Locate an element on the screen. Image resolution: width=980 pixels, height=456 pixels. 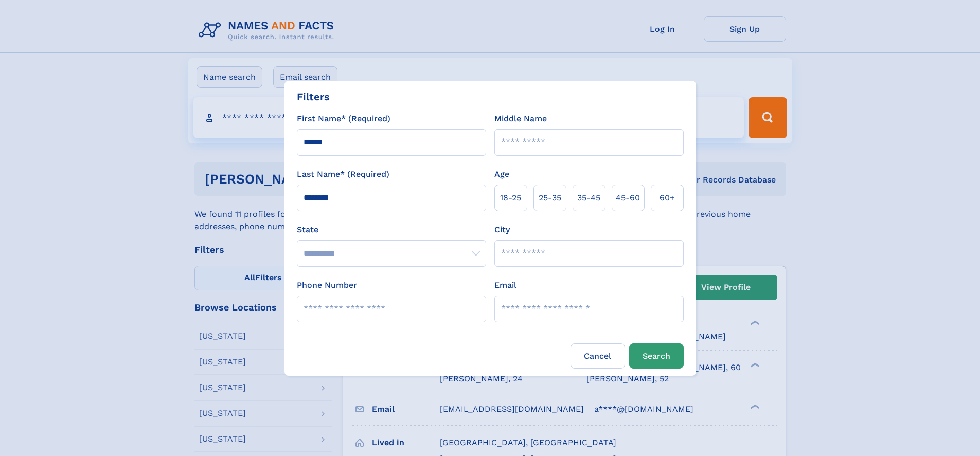
span: 45‑60 is located at coordinates (628, 198).